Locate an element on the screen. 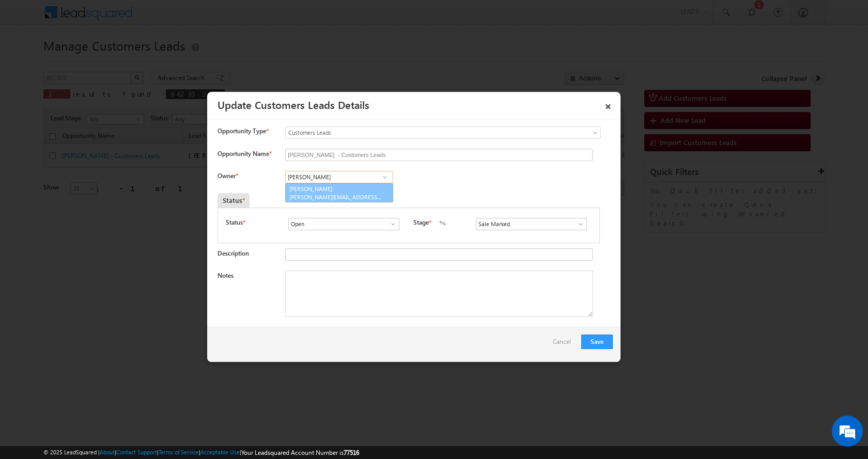 The height and width of the screenshot is (459, 868). button: Save is located at coordinates (596, 342).